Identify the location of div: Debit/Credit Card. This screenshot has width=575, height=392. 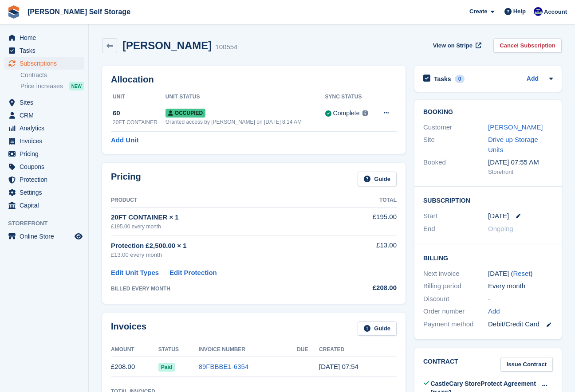
(520, 324).